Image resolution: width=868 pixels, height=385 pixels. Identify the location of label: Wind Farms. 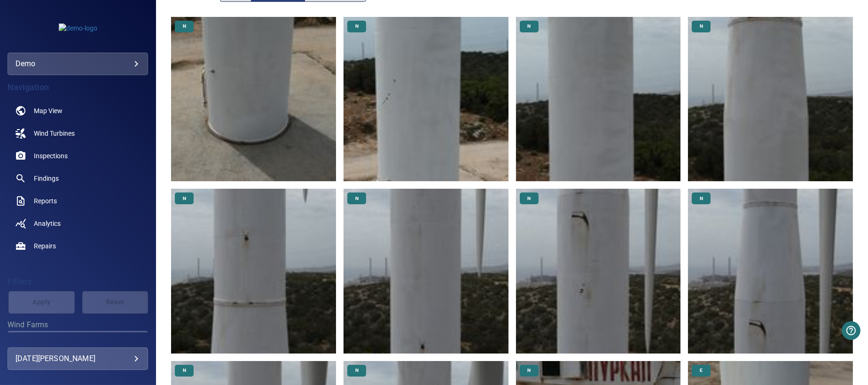
(78, 325).